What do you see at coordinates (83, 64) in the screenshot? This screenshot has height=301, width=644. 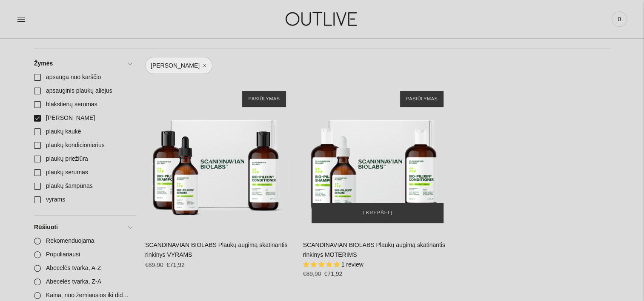 I see `a: Žymės` at bounding box center [83, 64].